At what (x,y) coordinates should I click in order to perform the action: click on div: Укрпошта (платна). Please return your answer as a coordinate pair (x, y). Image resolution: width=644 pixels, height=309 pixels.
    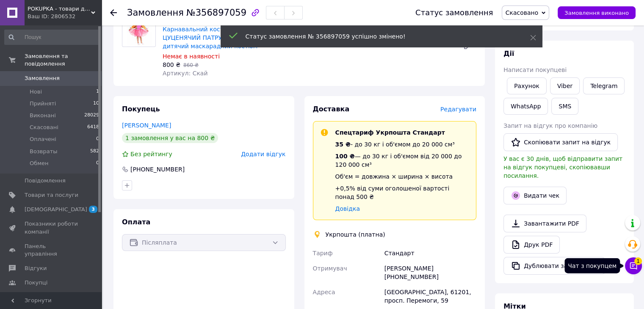
    Looking at the image, I should click on (355, 235).